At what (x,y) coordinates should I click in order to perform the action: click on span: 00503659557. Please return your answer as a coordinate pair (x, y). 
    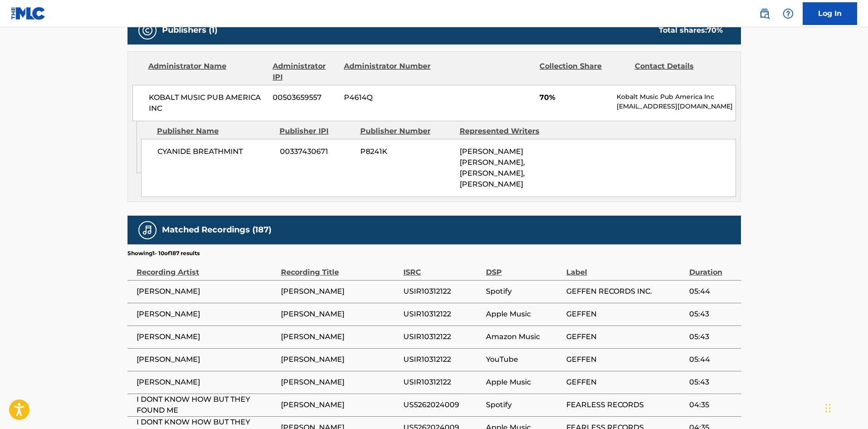
    Looking at the image, I should click on (305, 98).